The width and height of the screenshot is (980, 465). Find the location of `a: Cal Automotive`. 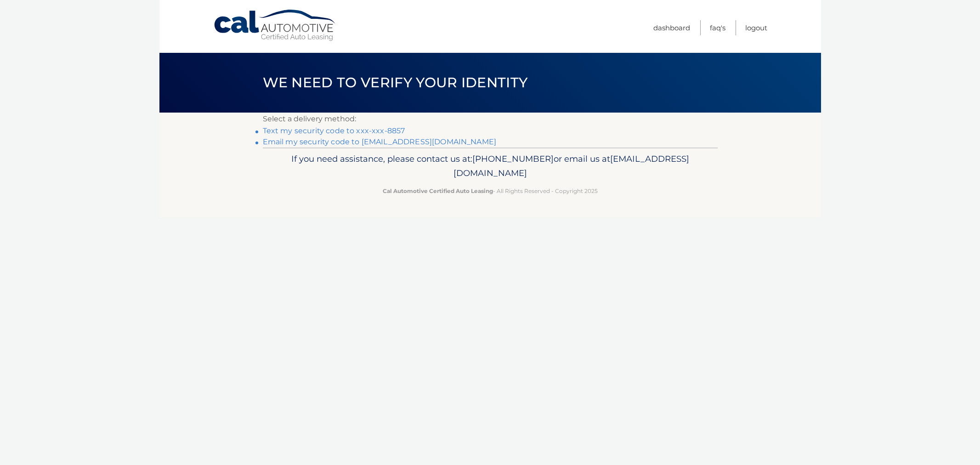

a: Cal Automotive is located at coordinates (275, 25).